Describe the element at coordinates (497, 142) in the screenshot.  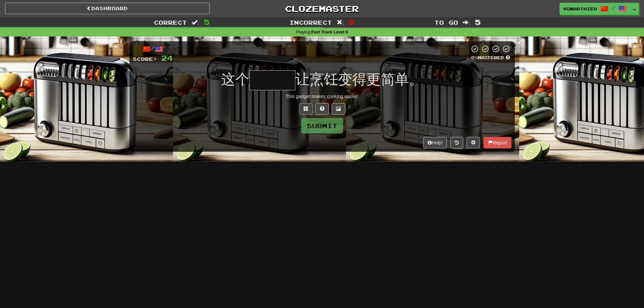
I see `button: Report` at that location.